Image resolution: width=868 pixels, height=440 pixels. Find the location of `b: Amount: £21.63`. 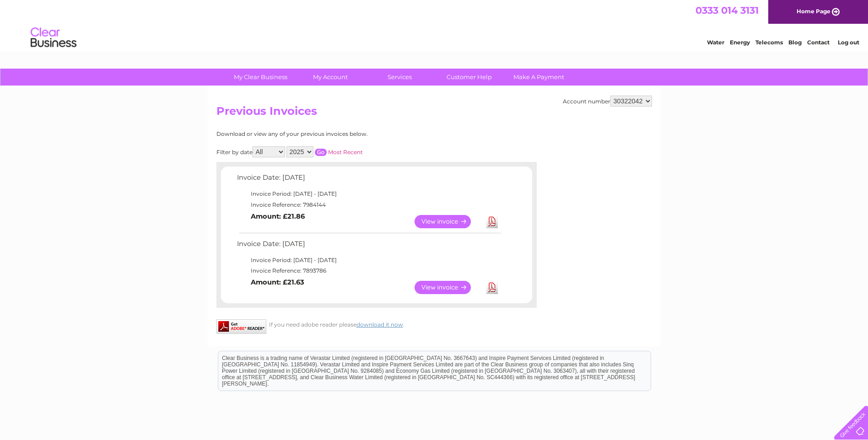

b: Amount: £21.63 is located at coordinates (277, 282).